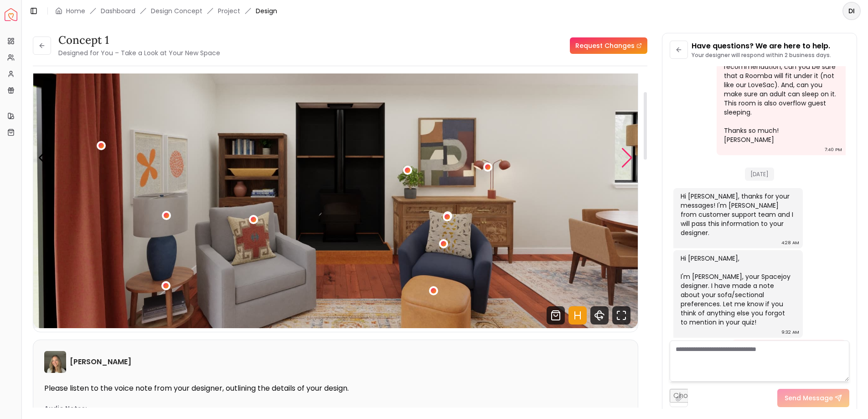 This screenshot has width=868, height=419. Describe the element at coordinates (852, 11) in the screenshot. I see `span: DI` at that location.